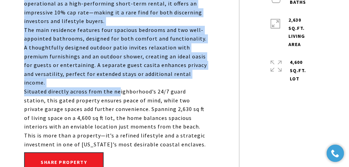  Describe the element at coordinates (116, 109) in the screenshot. I see `p: Situated directly across from the neighborhood’s 24/7 guard station, this gated property ensures ...` at that location.